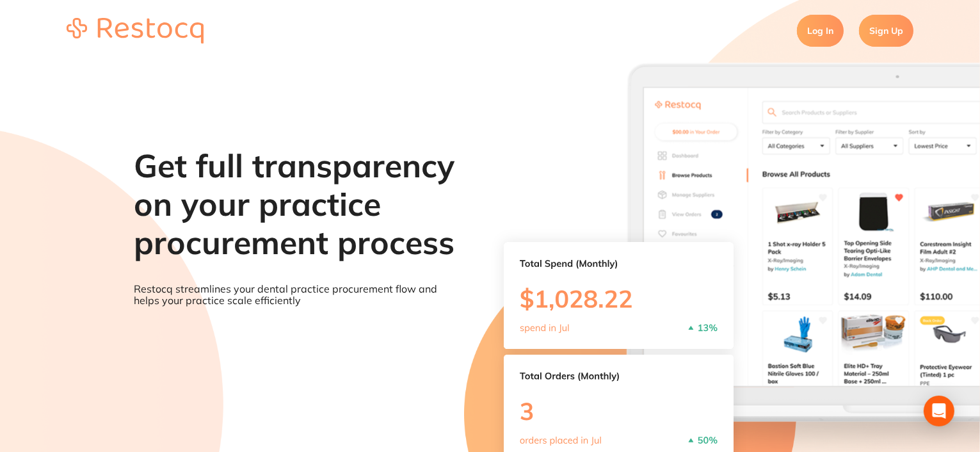  Describe the element at coordinates (295, 204) in the screenshot. I see `h1: Get full transparency on your practice procurement process` at that location.